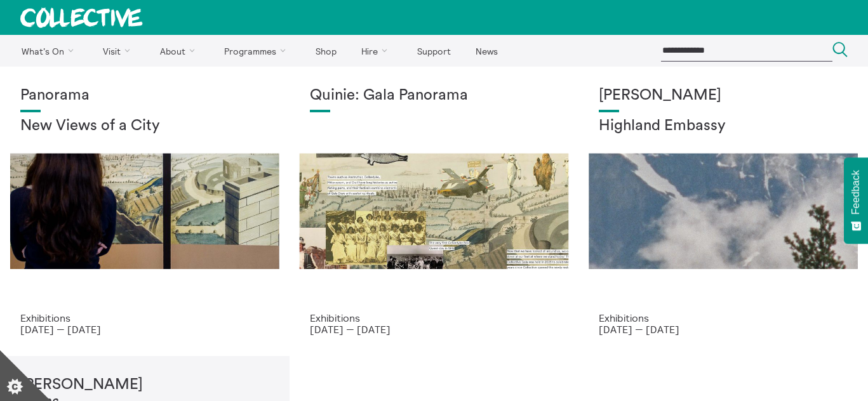  What do you see at coordinates (486, 51) in the screenshot?
I see `a: News` at bounding box center [486, 51].